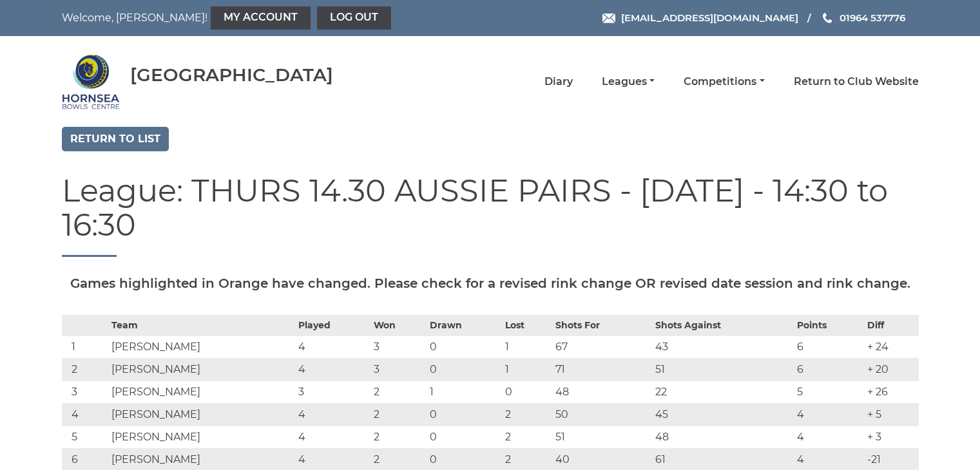 Image resolution: width=980 pixels, height=470 pixels. I want to click on th: Points, so click(829, 325).